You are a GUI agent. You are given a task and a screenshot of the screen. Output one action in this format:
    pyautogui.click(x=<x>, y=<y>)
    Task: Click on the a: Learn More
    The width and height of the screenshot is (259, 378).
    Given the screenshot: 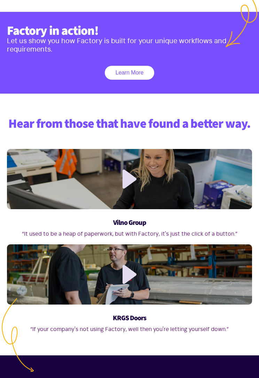 What is the action you would take?
    pyautogui.click(x=130, y=73)
    